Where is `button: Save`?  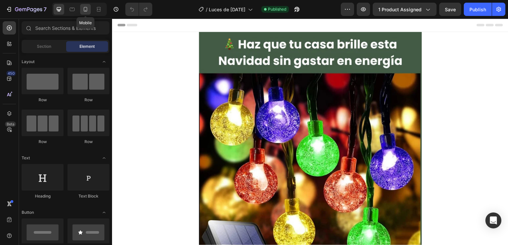
button: Save is located at coordinates (450, 9).